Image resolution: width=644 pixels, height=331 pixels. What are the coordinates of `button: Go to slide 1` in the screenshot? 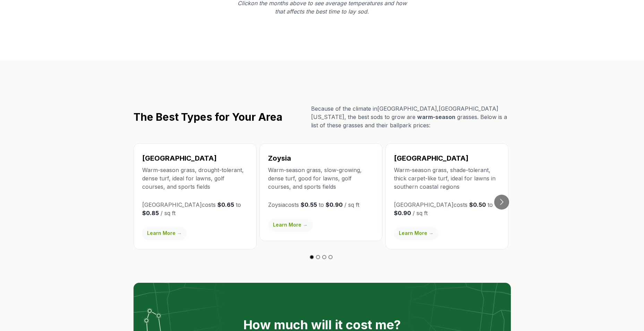 It's located at (312, 257).